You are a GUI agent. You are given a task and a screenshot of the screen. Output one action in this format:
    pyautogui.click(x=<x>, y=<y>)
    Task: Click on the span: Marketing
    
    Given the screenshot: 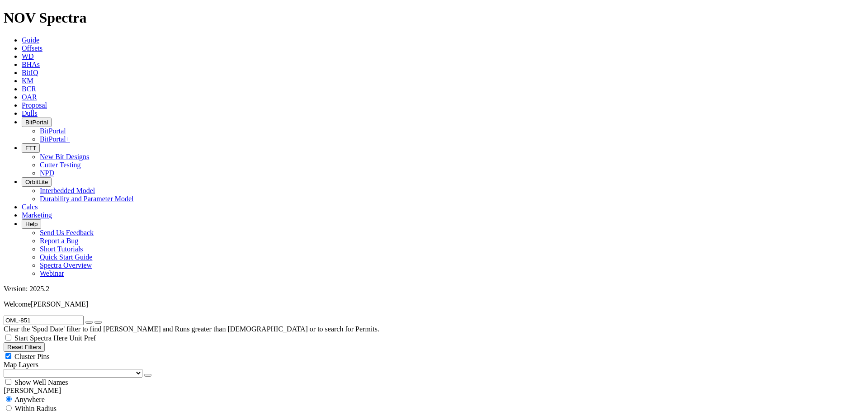 What is the action you would take?
    pyautogui.click(x=37, y=215)
    